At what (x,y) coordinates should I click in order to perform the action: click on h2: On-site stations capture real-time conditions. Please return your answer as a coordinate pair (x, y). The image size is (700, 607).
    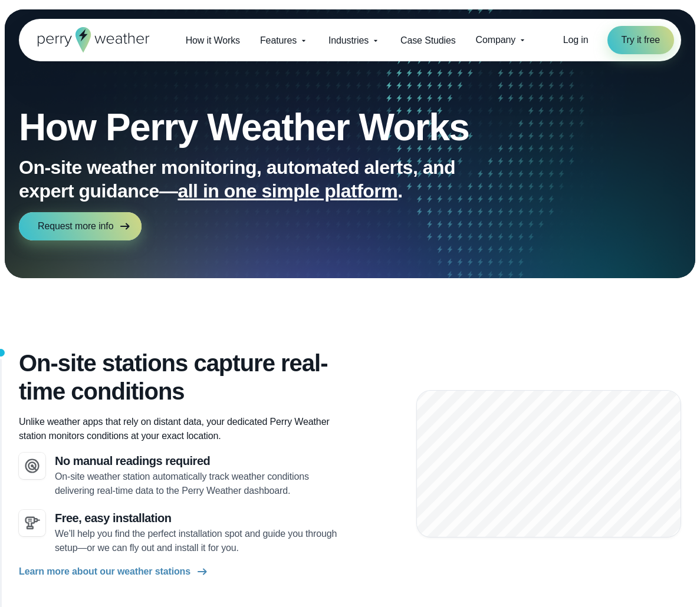
    Looking at the image, I should click on (180, 377).